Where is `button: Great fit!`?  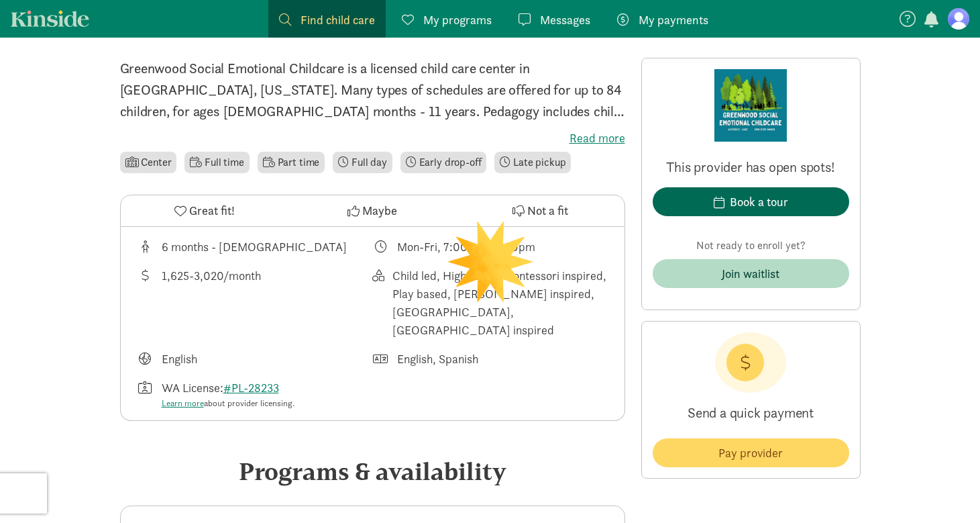 button: Great fit! is located at coordinates (204, 211).